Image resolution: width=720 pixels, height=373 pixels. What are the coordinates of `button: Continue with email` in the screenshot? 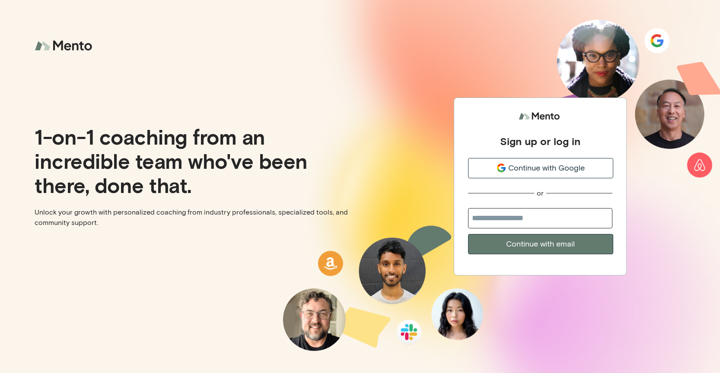 It's located at (541, 244).